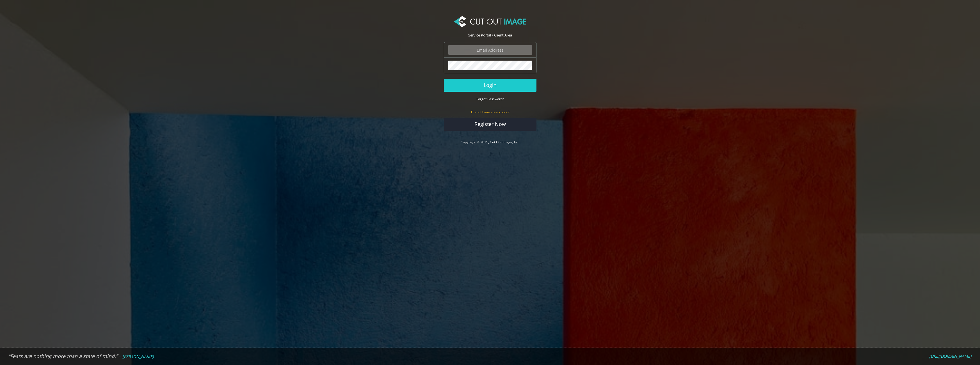  What do you see at coordinates (490, 85) in the screenshot?
I see `button: Login` at bounding box center [490, 85].